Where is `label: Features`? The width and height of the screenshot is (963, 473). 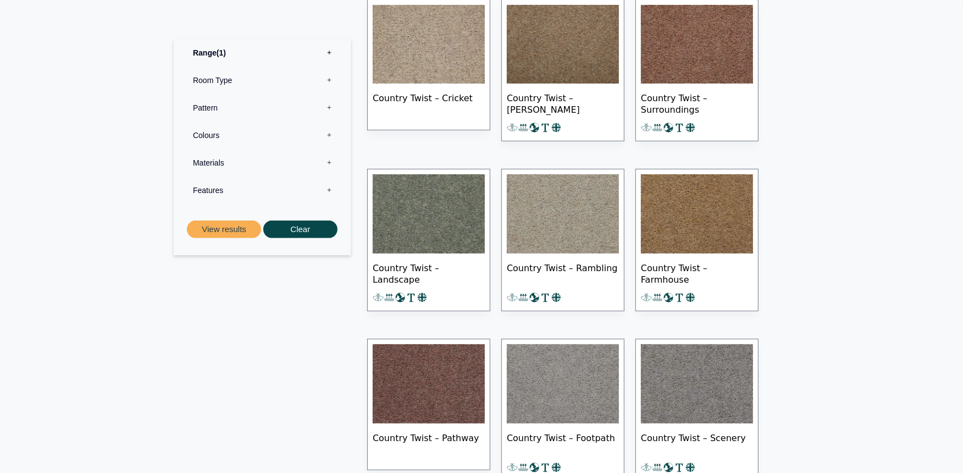
label: Features is located at coordinates (262, 190).